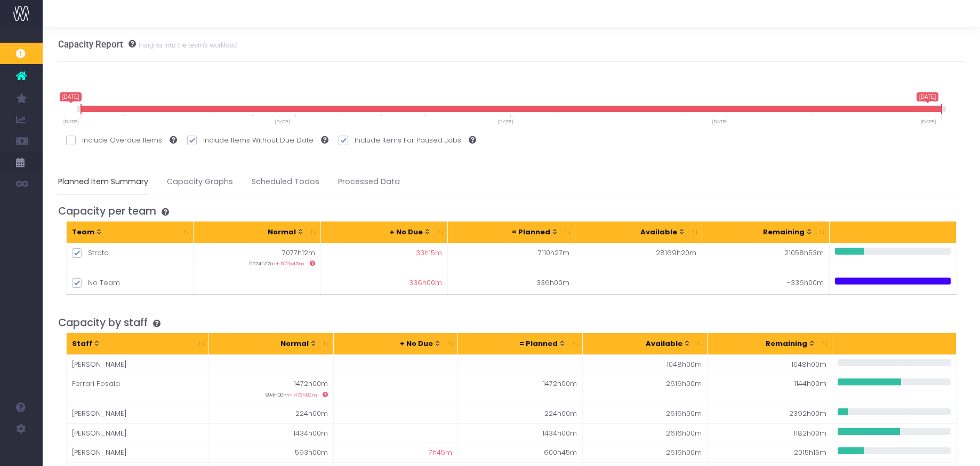 This screenshot has height=466, width=980. Describe the element at coordinates (521, 452) in the screenshot. I see `td: 600h45m` at that location.